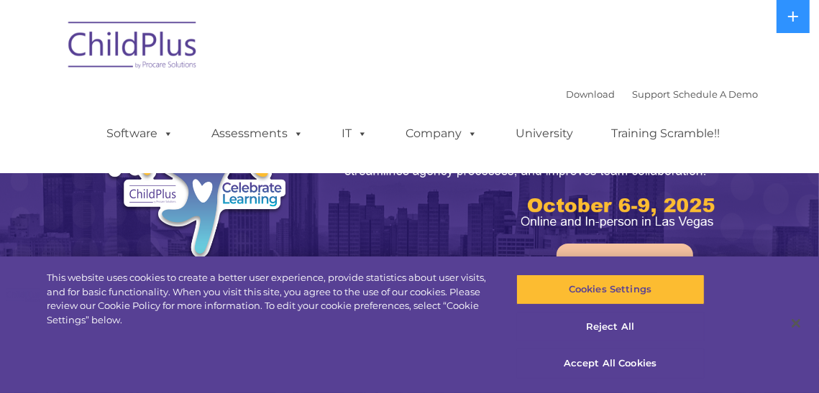 This screenshot has width=819, height=393. I want to click on a: Download, so click(591, 94).